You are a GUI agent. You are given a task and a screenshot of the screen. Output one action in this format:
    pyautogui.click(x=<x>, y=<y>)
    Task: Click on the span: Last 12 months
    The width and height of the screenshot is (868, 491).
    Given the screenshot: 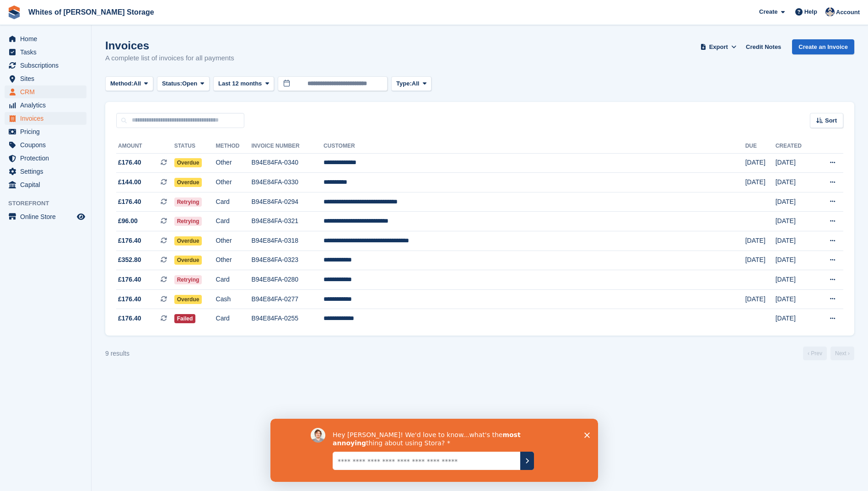 What is the action you would take?
    pyautogui.click(x=240, y=84)
    